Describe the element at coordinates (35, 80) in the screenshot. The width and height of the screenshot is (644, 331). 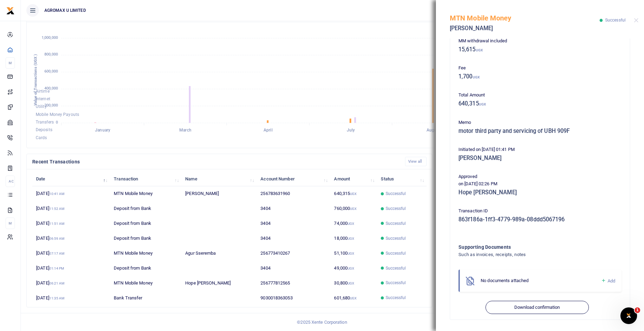
I see `text: Value of Transactions (UGX )` at that location.